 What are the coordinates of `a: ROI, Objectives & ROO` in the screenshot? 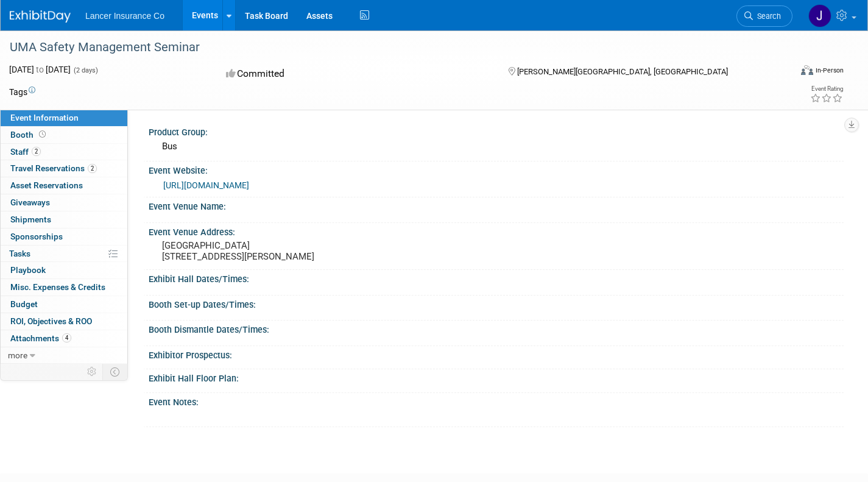 It's located at (64, 321).